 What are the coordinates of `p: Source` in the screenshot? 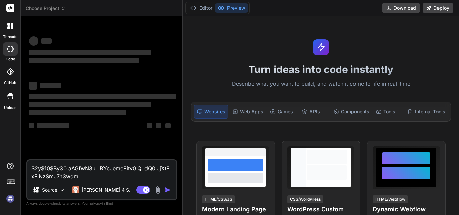 It's located at (50, 190).